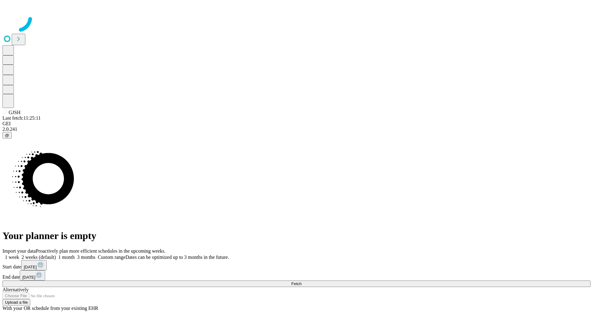  I want to click on div: 2.0.241, so click(297, 129).